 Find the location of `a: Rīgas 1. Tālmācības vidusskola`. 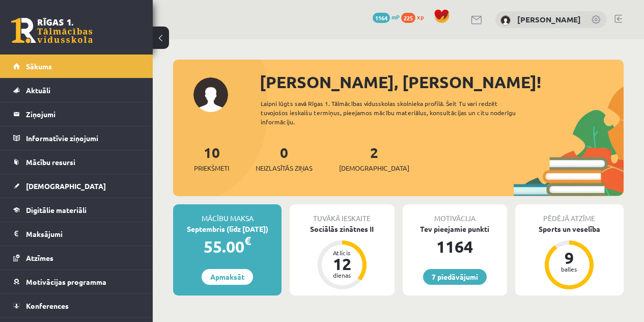

a: Rīgas 1. Tālmācības vidusskola is located at coordinates (52, 30).